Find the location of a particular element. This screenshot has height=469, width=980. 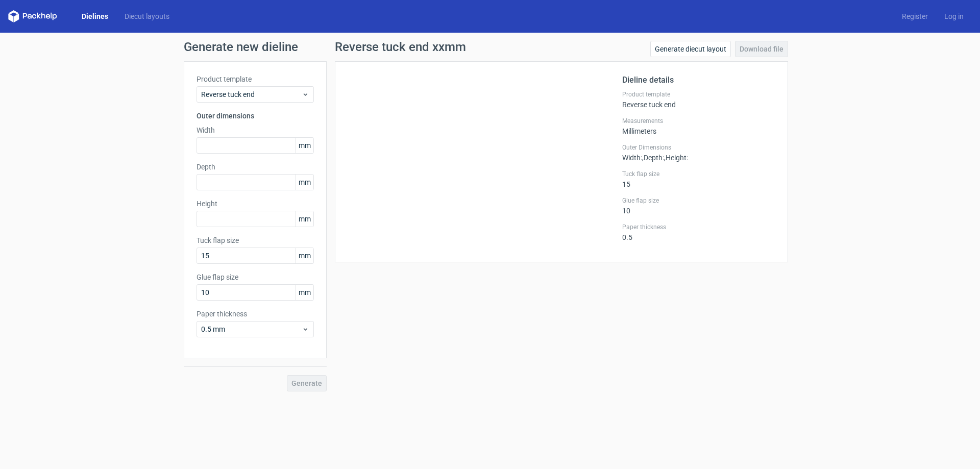

label: Measurements is located at coordinates (699, 121).